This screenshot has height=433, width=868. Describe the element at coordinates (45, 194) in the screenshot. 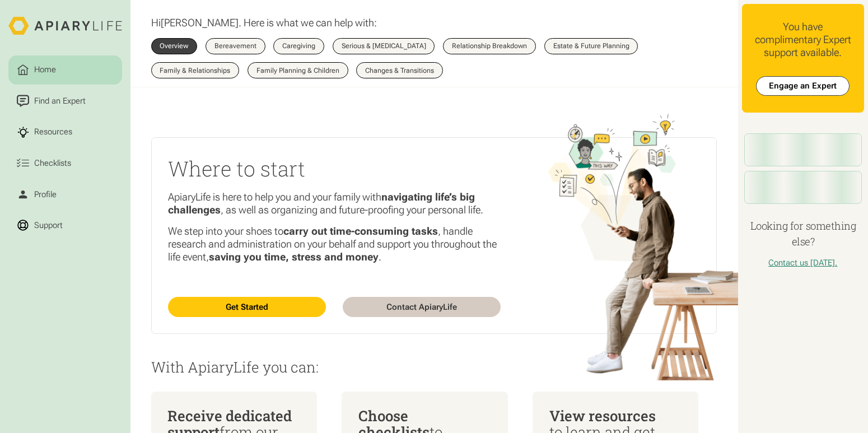

I see `div: Profile` at that location.